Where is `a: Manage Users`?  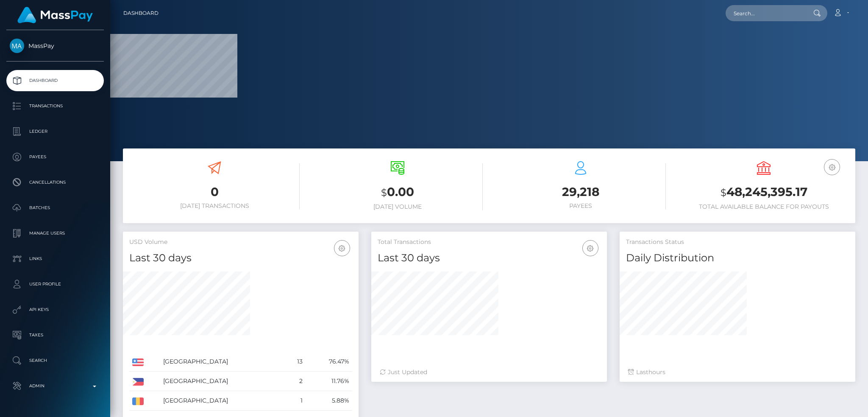 a: Manage Users is located at coordinates (55, 233).